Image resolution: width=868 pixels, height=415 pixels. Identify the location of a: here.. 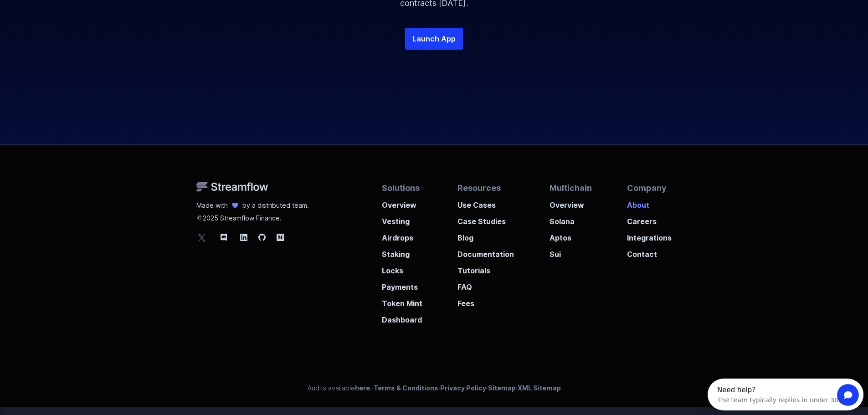
(363, 388).